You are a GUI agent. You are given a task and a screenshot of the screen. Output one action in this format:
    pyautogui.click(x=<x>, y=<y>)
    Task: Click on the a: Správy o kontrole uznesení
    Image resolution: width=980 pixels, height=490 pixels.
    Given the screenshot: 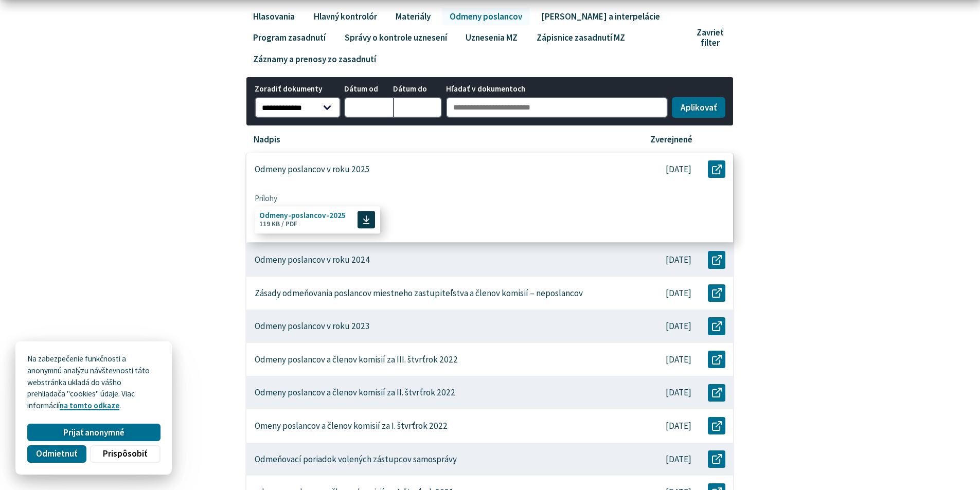 What is the action you would take?
    pyautogui.click(x=396, y=37)
    